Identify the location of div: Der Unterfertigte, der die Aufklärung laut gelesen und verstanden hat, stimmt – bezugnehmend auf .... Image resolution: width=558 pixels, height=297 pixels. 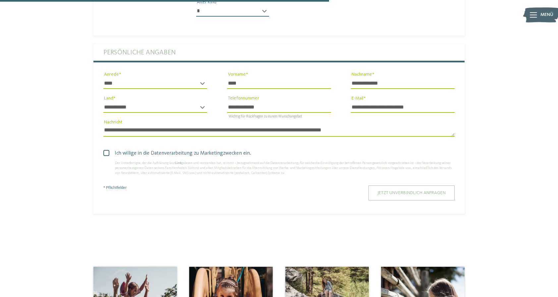
(279, 168).